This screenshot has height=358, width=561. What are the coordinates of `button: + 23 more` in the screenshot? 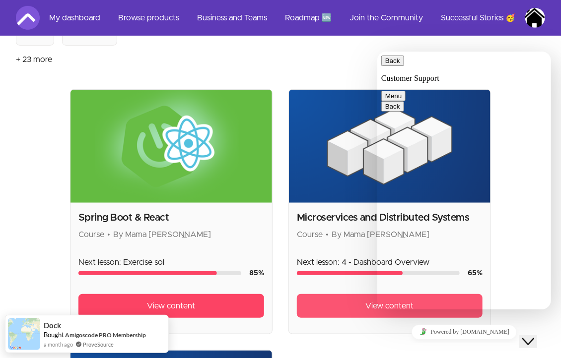 It's located at (34, 60).